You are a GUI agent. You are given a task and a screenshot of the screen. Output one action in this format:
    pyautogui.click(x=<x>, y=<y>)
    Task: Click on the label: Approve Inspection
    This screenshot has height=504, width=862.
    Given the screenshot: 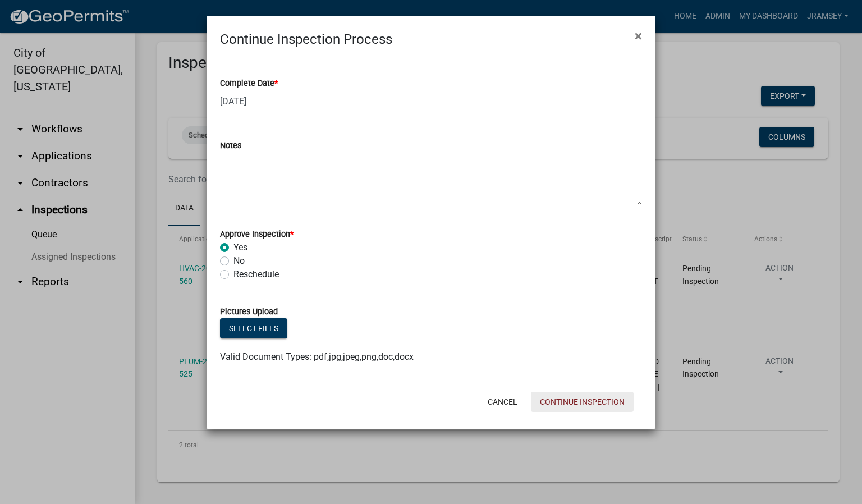 What is the action you would take?
    pyautogui.click(x=256, y=234)
    